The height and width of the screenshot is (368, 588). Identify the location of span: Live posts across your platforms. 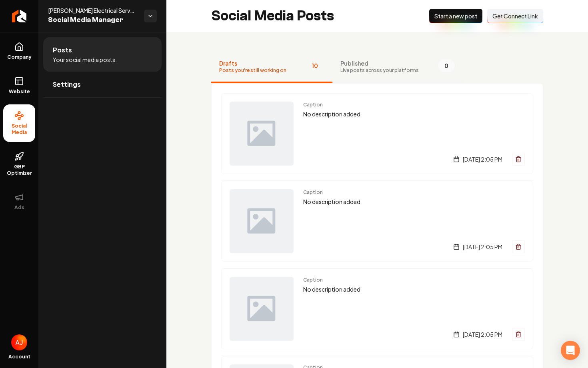
(379, 70).